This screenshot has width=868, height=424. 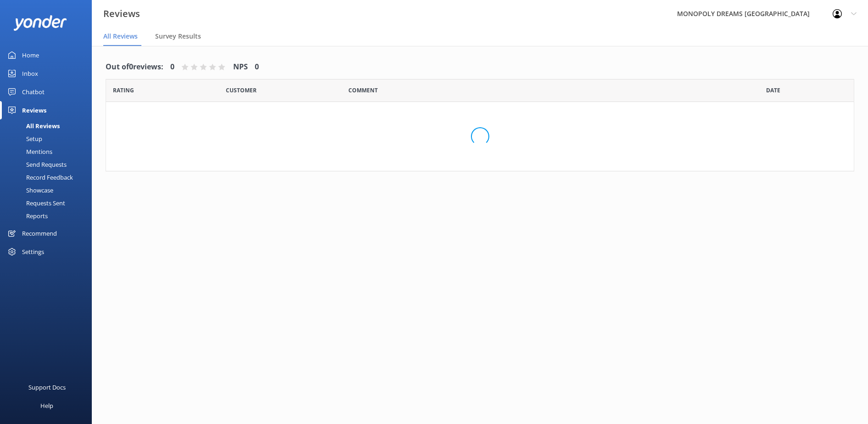 What do you see at coordinates (120, 36) in the screenshot?
I see `span: All Reviews` at bounding box center [120, 36].